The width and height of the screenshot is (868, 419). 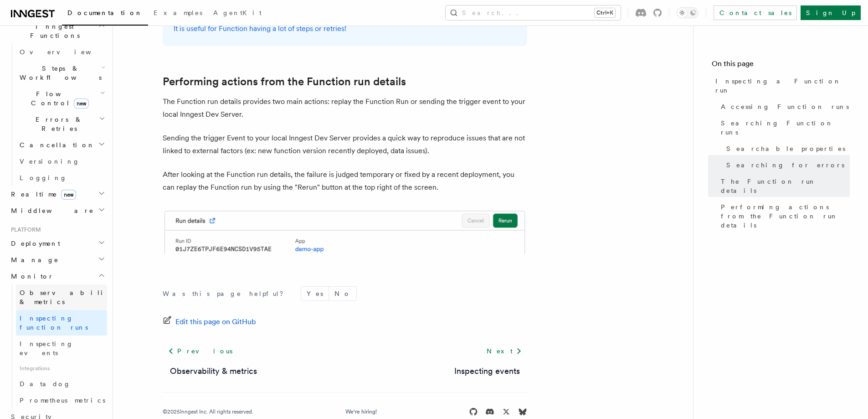 What do you see at coordinates (783, 106) in the screenshot?
I see `a: Accessing Function runs` at bounding box center [783, 106].